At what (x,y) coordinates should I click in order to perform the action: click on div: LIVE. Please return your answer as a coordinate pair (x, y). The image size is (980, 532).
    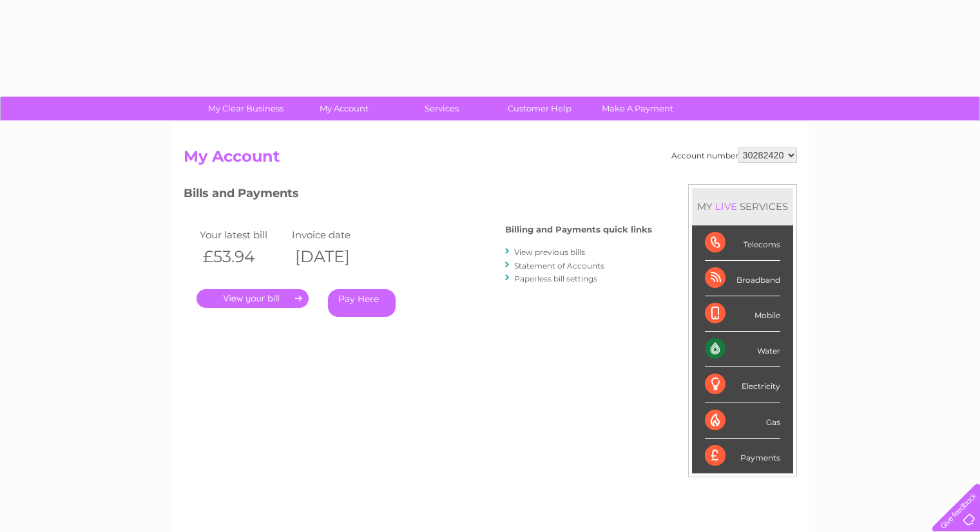
    Looking at the image, I should click on (726, 206).